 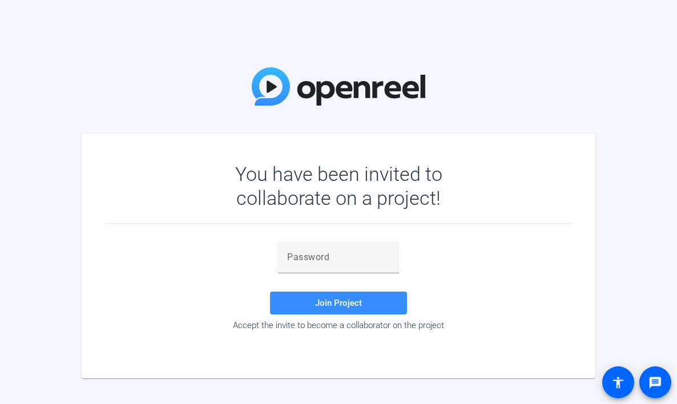 I want to click on span: Join Project, so click(x=339, y=303).